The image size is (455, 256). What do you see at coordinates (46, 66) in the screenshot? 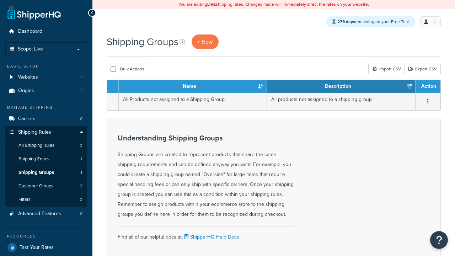
I see `div: Basic Setup` at bounding box center [46, 66].